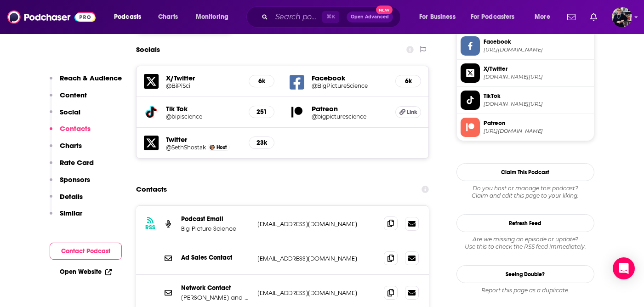 Image resolution: width=644 pixels, height=307 pixels. I want to click on h5: 23k, so click(262, 143).